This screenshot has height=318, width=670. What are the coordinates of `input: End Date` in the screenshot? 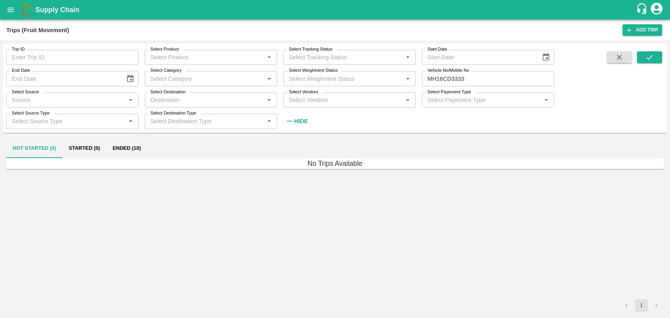 It's located at (63, 78).